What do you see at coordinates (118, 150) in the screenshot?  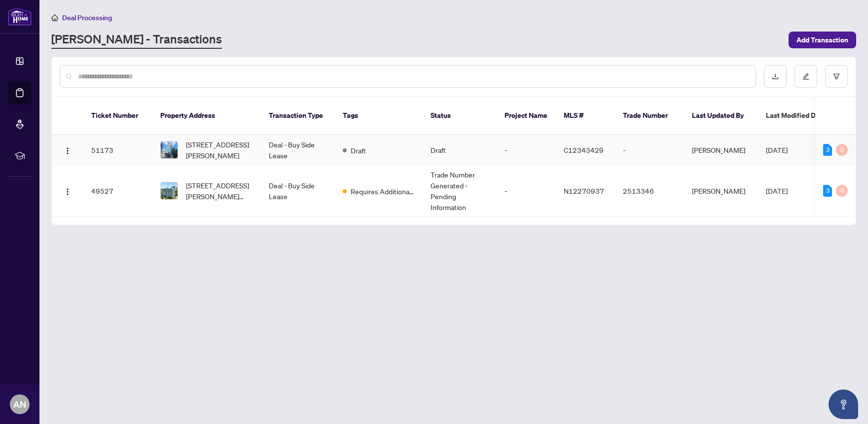 I see `td: 51173` at bounding box center [118, 150].